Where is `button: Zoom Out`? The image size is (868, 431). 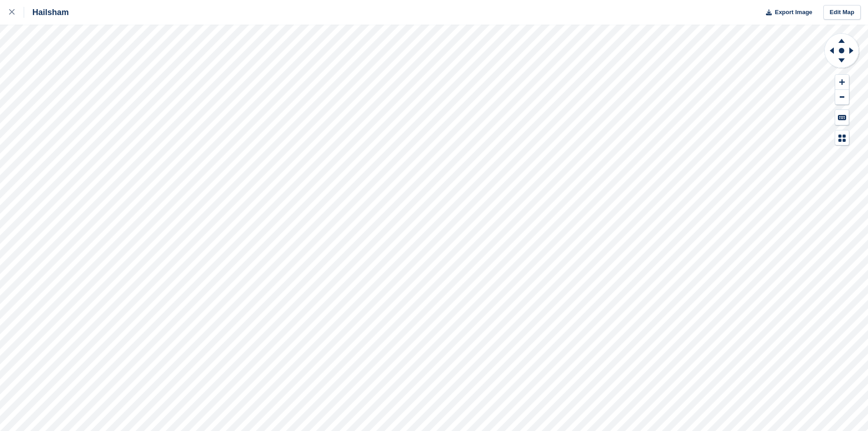 button: Zoom Out is located at coordinates (842, 97).